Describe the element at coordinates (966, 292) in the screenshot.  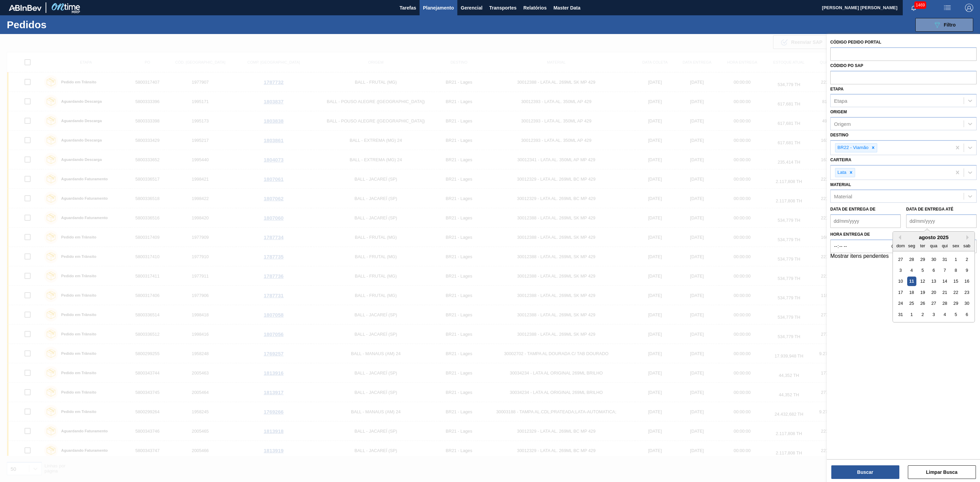
I see `div: Choose sábado, 23 de agosto de 2025` at that location.